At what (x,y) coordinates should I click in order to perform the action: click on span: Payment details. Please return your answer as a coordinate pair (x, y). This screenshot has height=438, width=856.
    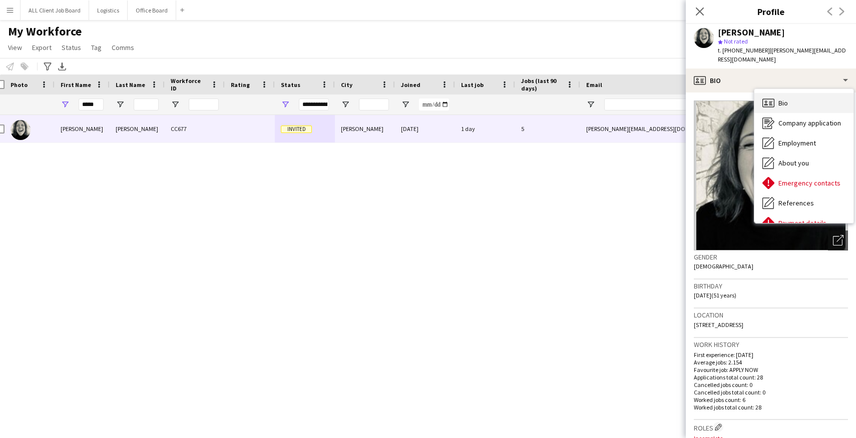
    Looking at the image, I should click on (802, 223).